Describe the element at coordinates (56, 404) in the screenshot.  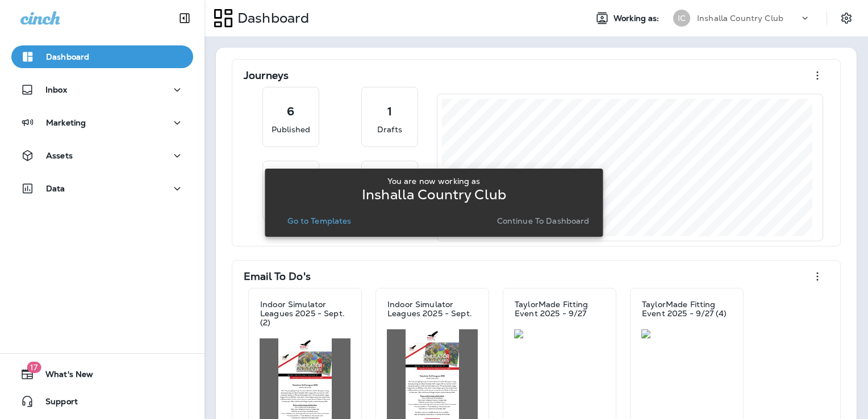
I see `span: Support` at that location.